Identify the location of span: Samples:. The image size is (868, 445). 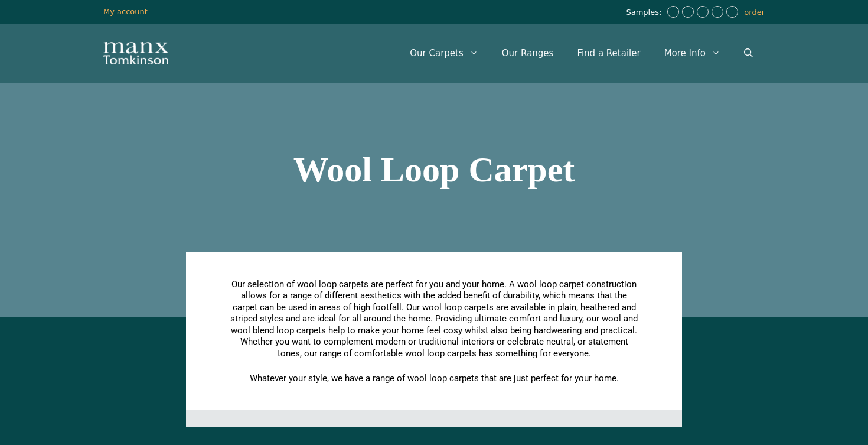
(645, 13).